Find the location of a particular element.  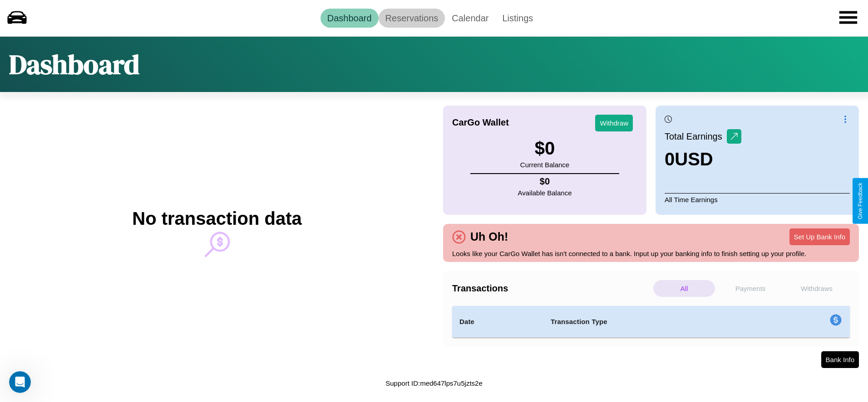

table: simple table is located at coordinates (651, 322).